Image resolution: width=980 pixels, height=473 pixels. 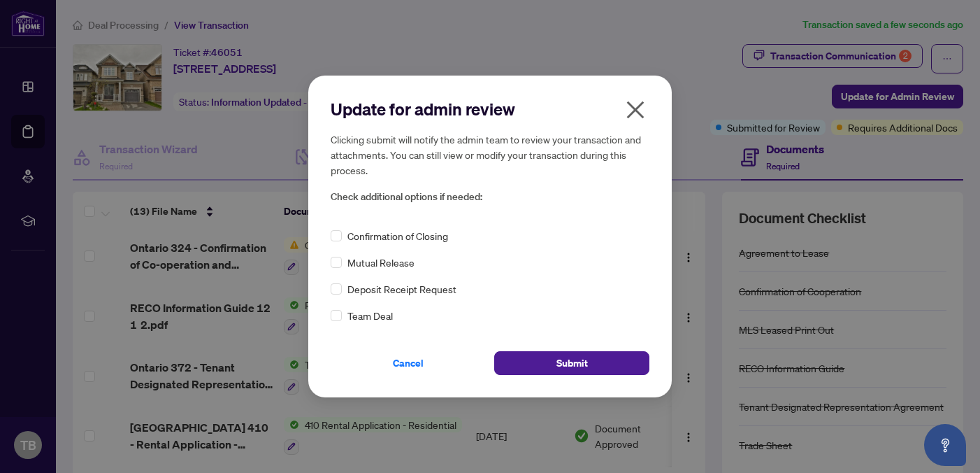 I want to click on button: Submit, so click(x=572, y=363).